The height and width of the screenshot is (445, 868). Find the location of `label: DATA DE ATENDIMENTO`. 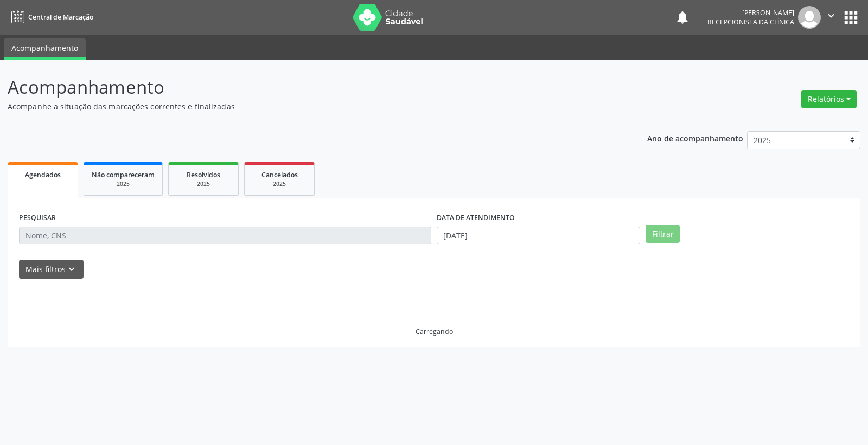

label: DATA DE ATENDIMENTO is located at coordinates (476, 218).